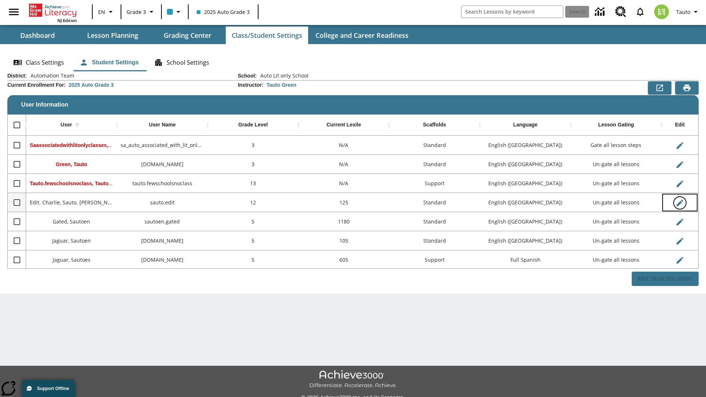 This screenshot has width=706, height=397. I want to click on button: Profile/Settings, so click(688, 12).